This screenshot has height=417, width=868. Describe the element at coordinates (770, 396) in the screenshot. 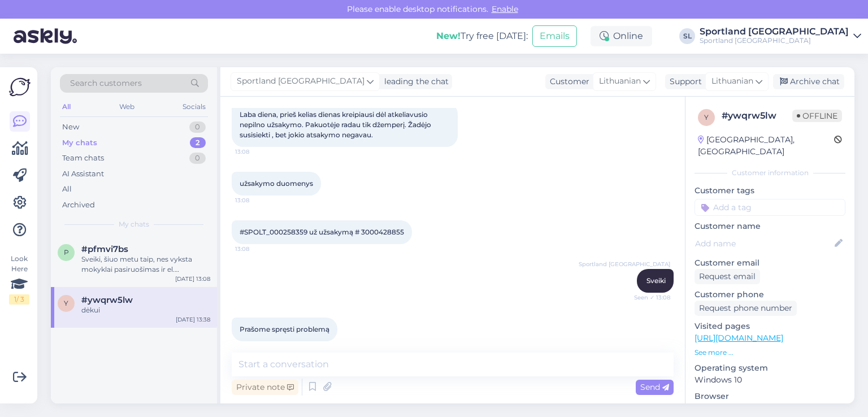

I see `p: Browser` at that location.